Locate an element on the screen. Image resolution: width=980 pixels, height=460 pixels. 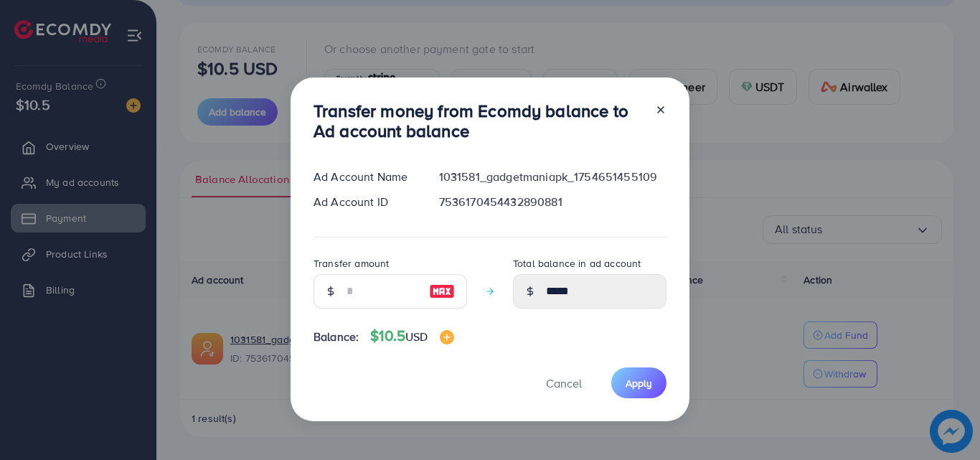
div: Ad Account ID is located at coordinates (364, 202).